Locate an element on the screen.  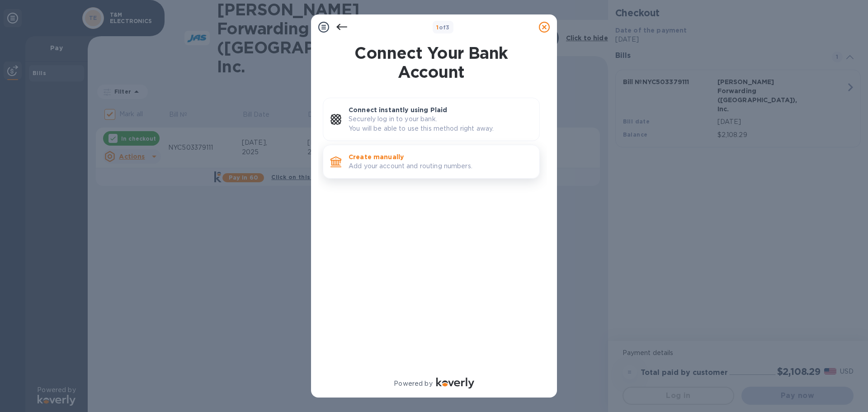
p: Add your account and routing numbers. is located at coordinates (440, 166).